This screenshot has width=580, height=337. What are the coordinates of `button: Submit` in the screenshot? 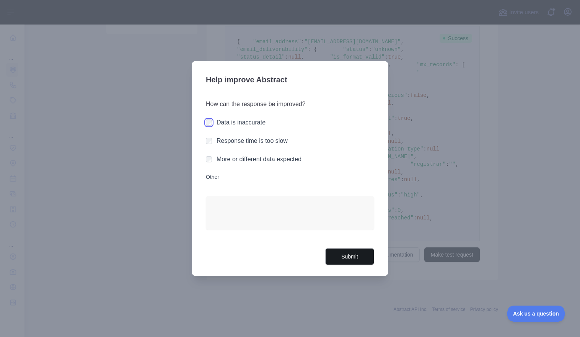 It's located at (350, 256).